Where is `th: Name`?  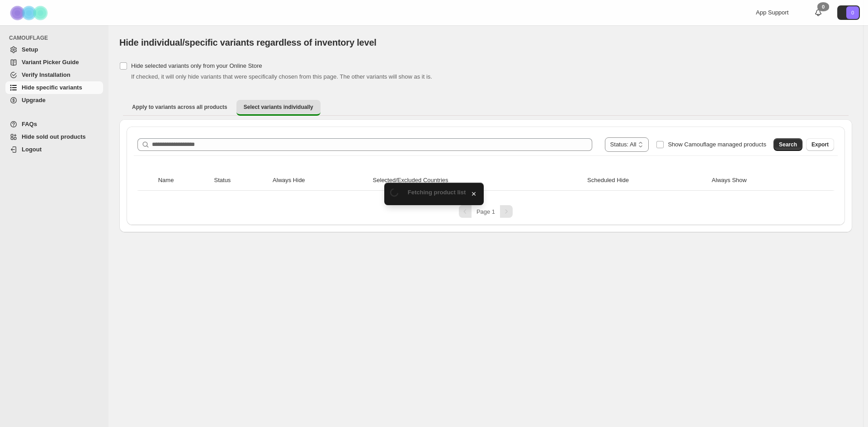
th: Name is located at coordinates (183, 181).